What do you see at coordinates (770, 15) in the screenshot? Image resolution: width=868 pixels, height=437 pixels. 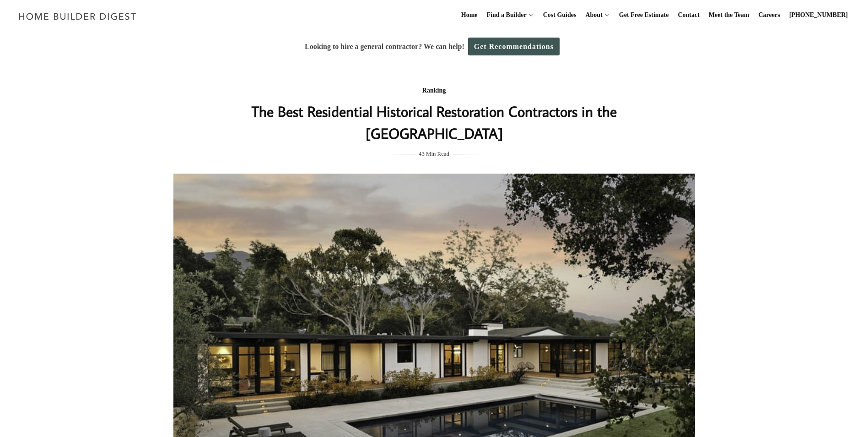 I see `a: Careers` at bounding box center [770, 15].